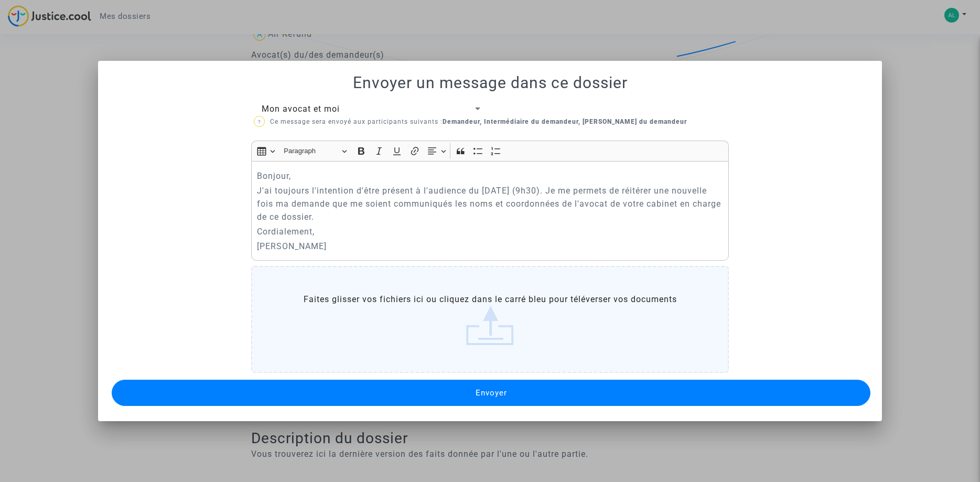 The height and width of the screenshot is (482, 980). What do you see at coordinates (490, 176) in the screenshot?
I see `p: Bonjour,` at bounding box center [490, 176].